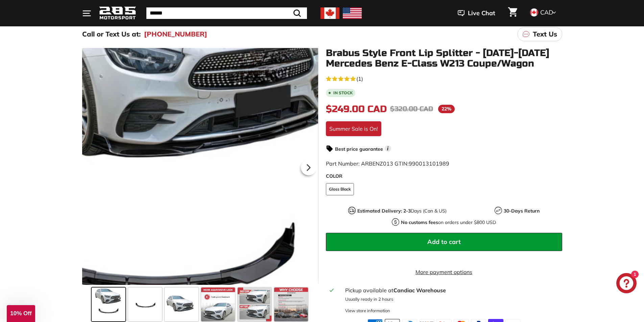  Describe the element at coordinates (444, 176) in the screenshot. I see `label: COLOR` at that location.